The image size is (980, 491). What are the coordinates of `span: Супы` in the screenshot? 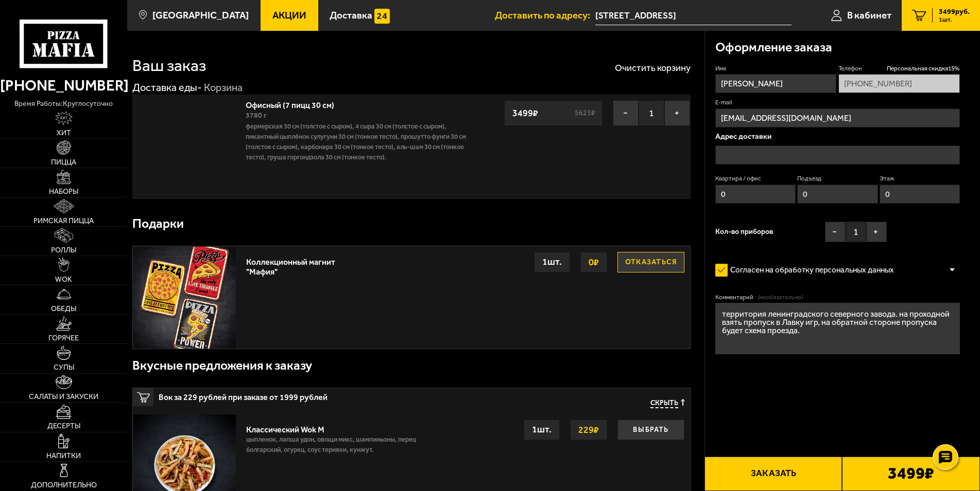 It's located at (64, 368).